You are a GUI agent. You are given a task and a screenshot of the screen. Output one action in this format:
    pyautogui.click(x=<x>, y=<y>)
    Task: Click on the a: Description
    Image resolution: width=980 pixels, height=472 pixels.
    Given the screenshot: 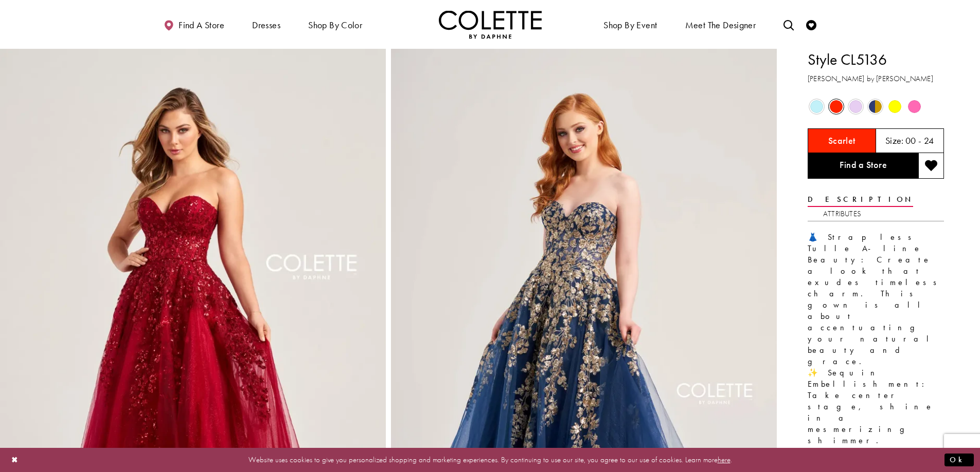 What is the action you would take?
    pyautogui.click(x=860, y=200)
    